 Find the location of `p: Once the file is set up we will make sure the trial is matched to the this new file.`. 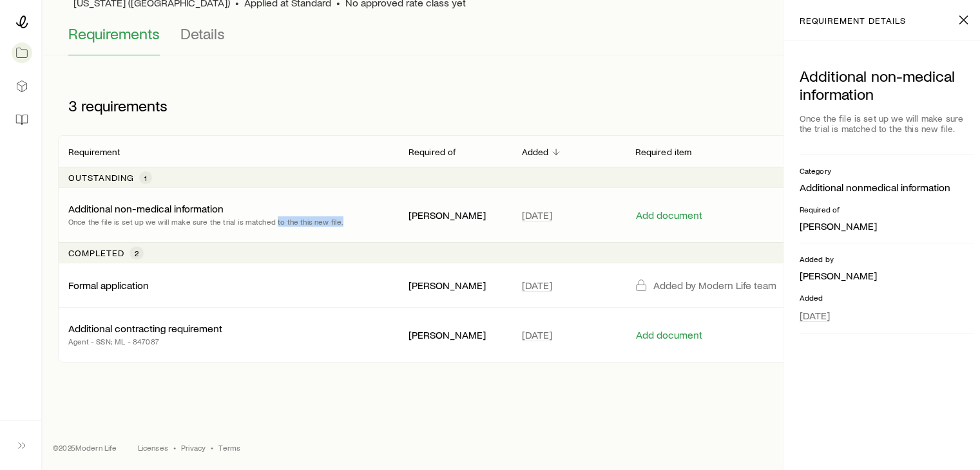

p: Once the file is set up we will make sure the trial is matched to the this new file. is located at coordinates (206, 222).